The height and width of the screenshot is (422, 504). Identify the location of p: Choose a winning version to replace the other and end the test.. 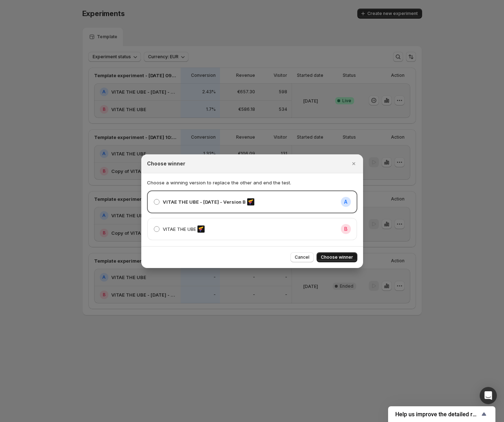
(252, 183).